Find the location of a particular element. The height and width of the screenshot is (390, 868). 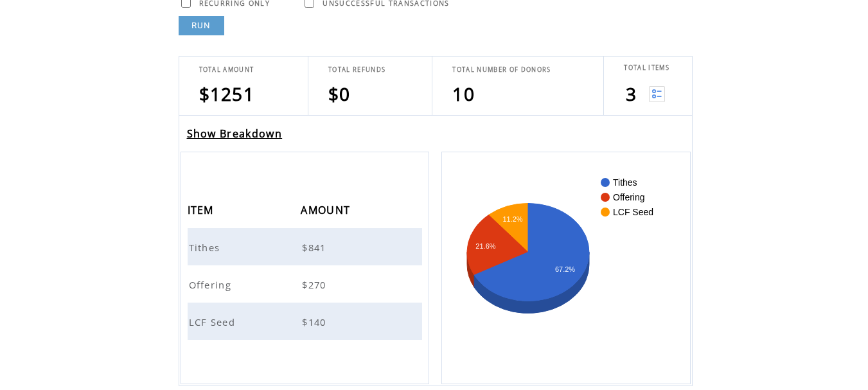

span: $270 is located at coordinates (316, 285).